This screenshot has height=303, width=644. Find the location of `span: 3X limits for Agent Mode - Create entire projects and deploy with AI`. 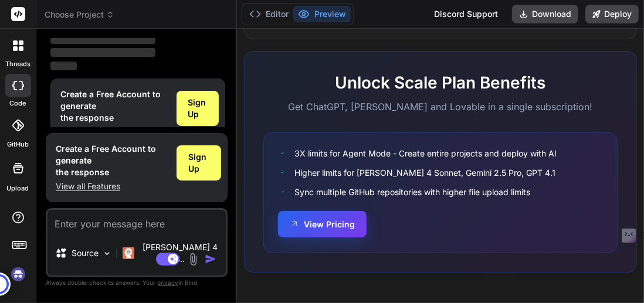

span: 3X limits for Agent Mode - Create entire projects and deploy with AI is located at coordinates (425, 153).